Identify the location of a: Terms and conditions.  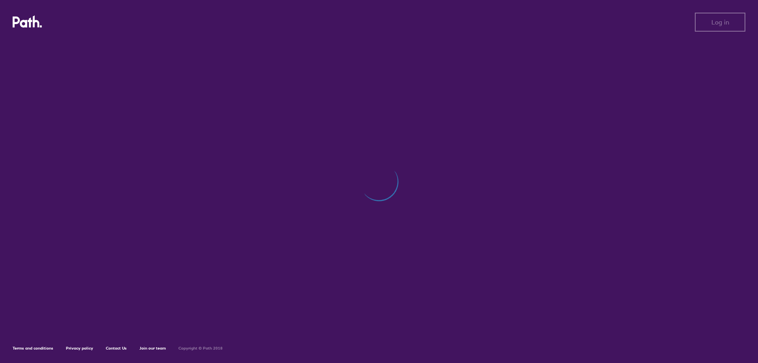
(33, 348).